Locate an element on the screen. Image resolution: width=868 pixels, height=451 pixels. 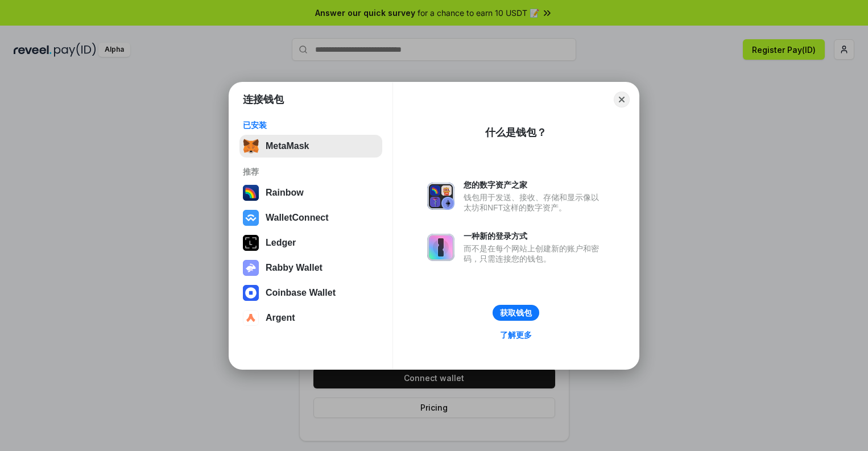
div: Coinbase Wallet is located at coordinates (300, 293).